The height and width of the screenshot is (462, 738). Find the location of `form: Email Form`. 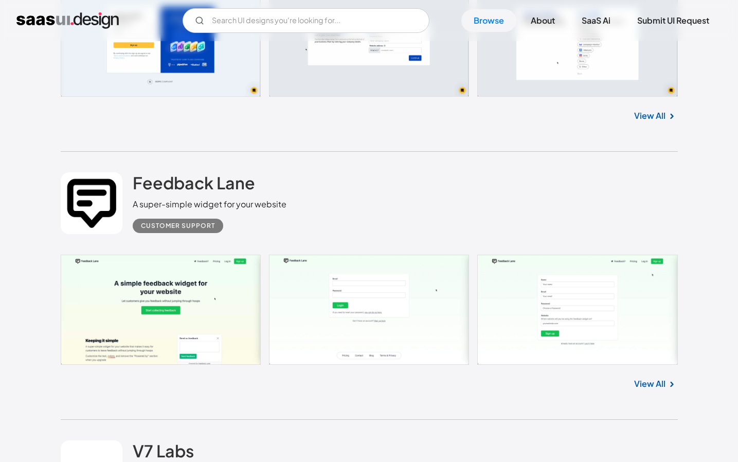

form: Email Form is located at coordinates (306, 21).